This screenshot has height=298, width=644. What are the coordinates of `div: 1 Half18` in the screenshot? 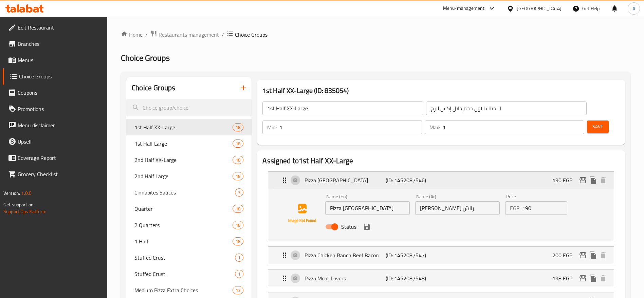 It's located at (189, 242).